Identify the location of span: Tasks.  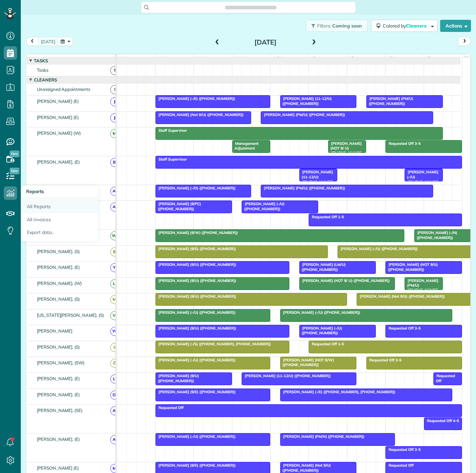
(41, 61).